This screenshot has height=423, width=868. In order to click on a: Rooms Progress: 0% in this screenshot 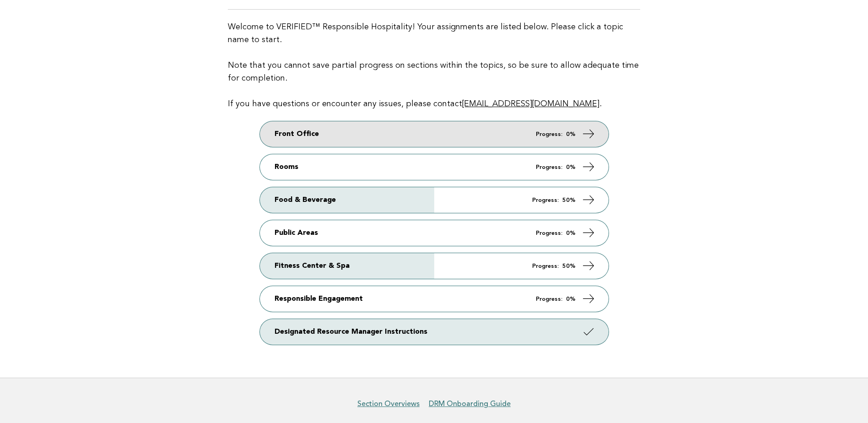, I will do `click(434, 167)`.